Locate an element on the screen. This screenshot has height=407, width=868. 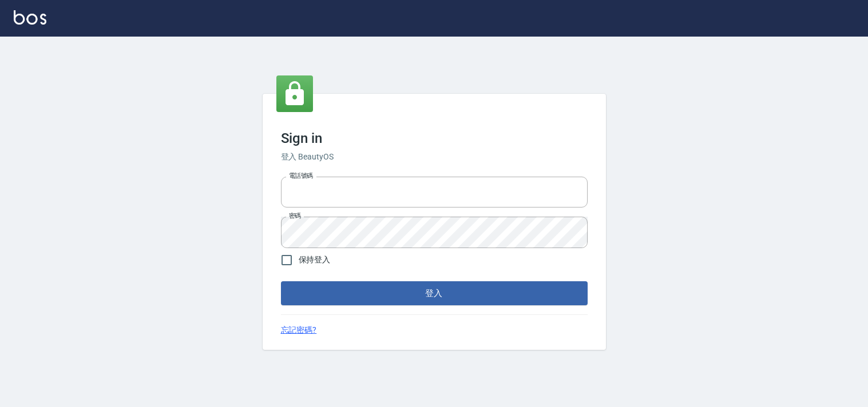
img: Logo is located at coordinates (30, 17).